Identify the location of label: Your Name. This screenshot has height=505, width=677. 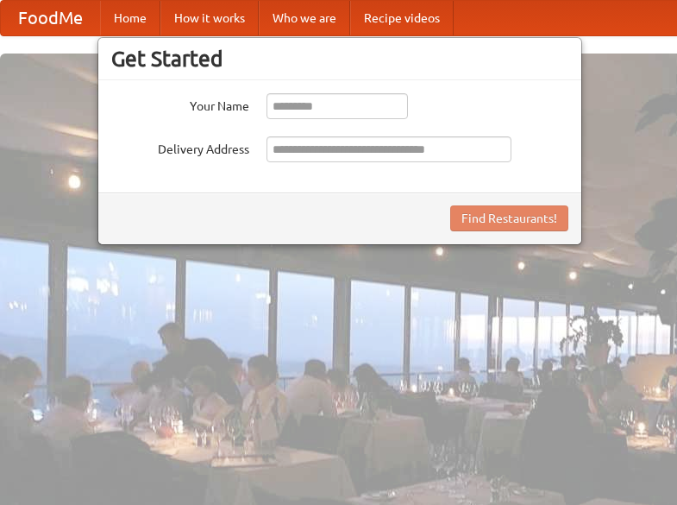
(180, 104).